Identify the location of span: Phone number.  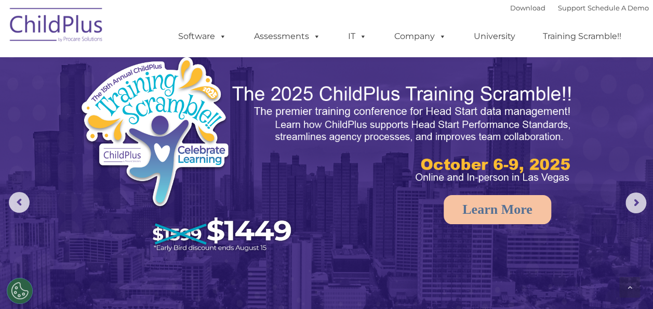
(166, 115).